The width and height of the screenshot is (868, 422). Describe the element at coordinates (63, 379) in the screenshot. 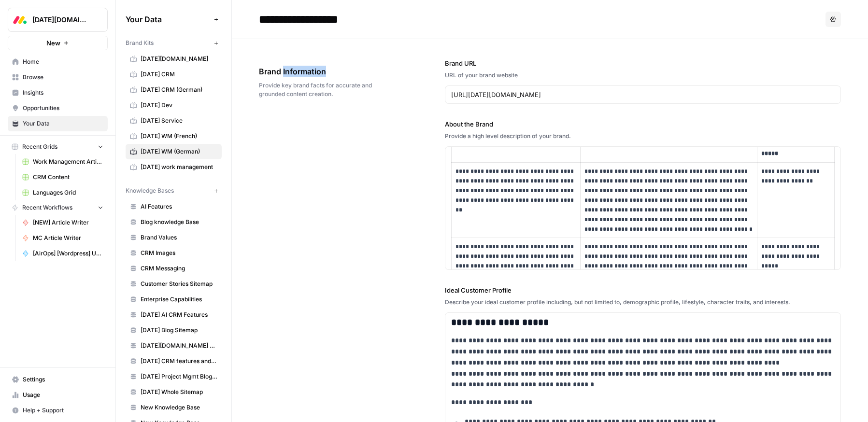

I see `span: Settings` at that location.